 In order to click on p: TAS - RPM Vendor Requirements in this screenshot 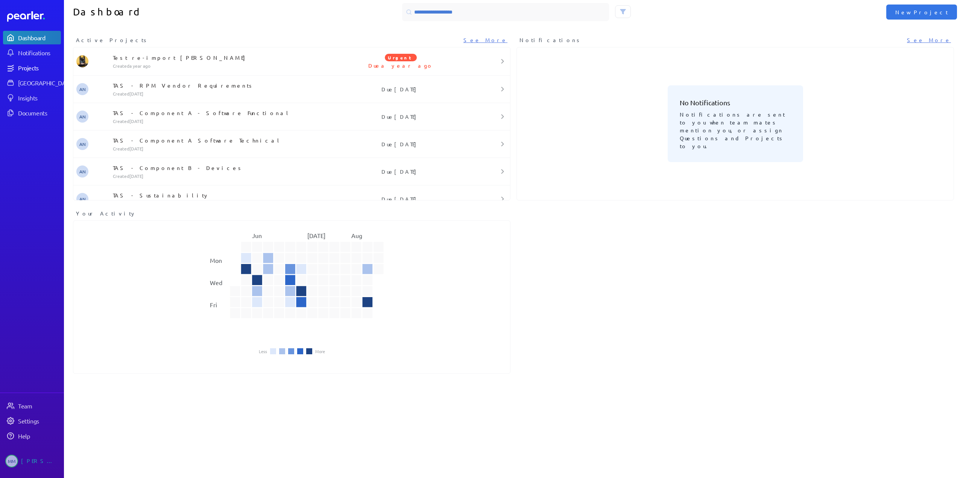, I will do `click(220, 85)`.